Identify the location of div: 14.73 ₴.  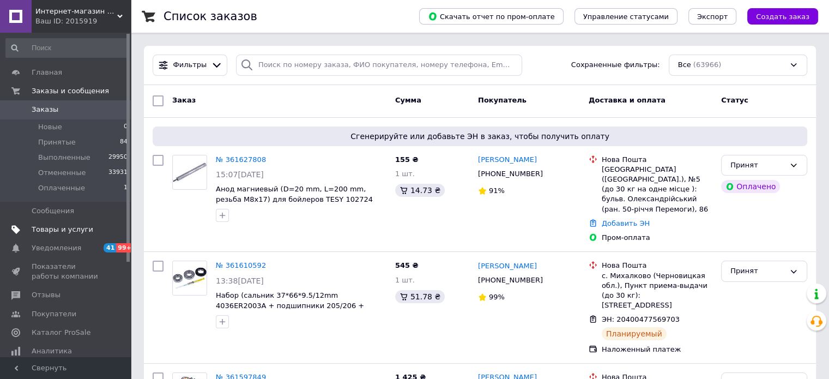
(420, 190).